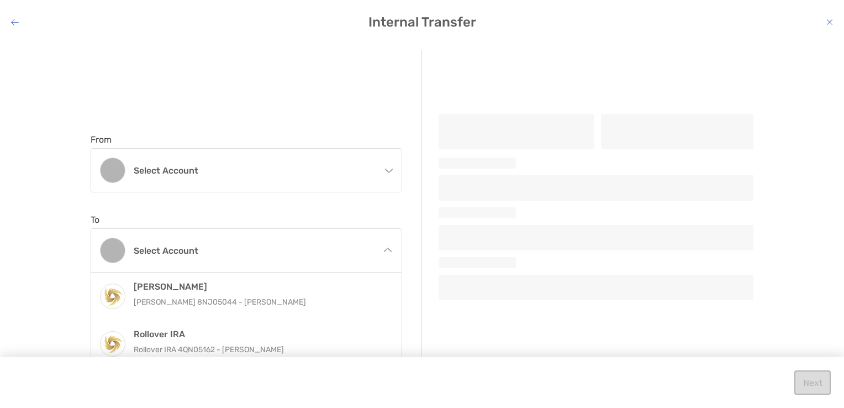 The height and width of the screenshot is (408, 844). What do you see at coordinates (113, 296) in the screenshot?
I see `img: Roth IRA` at bounding box center [113, 296].